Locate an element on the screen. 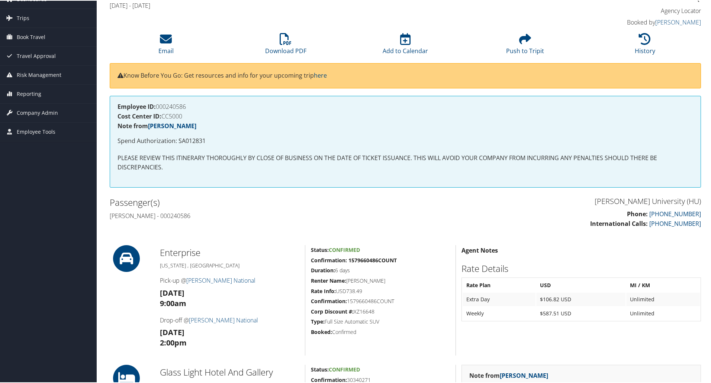 This screenshot has height=383, width=711. h5: Confirmed is located at coordinates (381, 332).